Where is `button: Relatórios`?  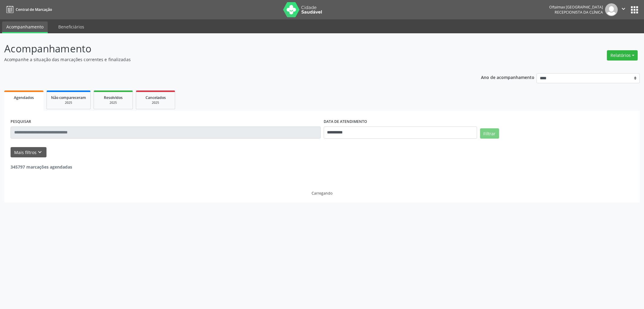 button: Relatórios is located at coordinates (623, 55).